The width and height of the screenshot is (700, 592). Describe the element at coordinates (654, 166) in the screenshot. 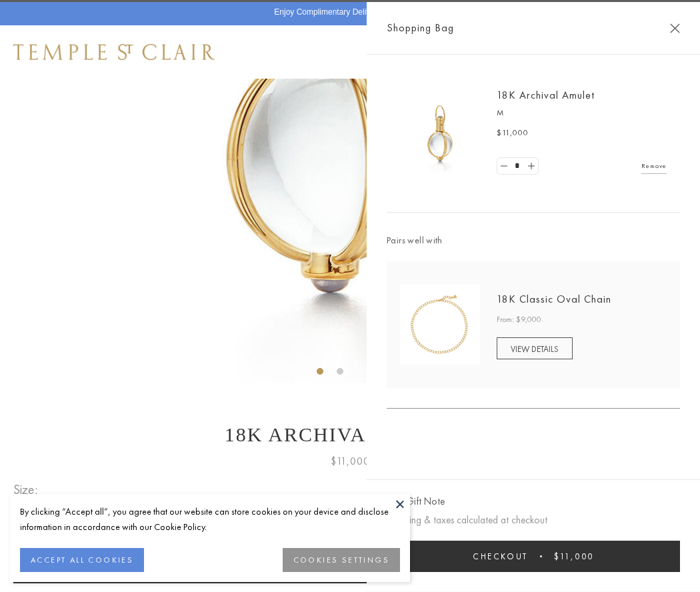

I see `a: Remove` at that location.